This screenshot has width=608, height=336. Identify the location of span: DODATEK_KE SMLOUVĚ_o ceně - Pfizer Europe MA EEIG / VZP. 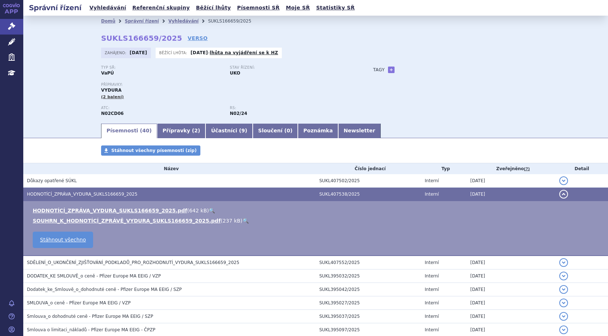
(94, 276).